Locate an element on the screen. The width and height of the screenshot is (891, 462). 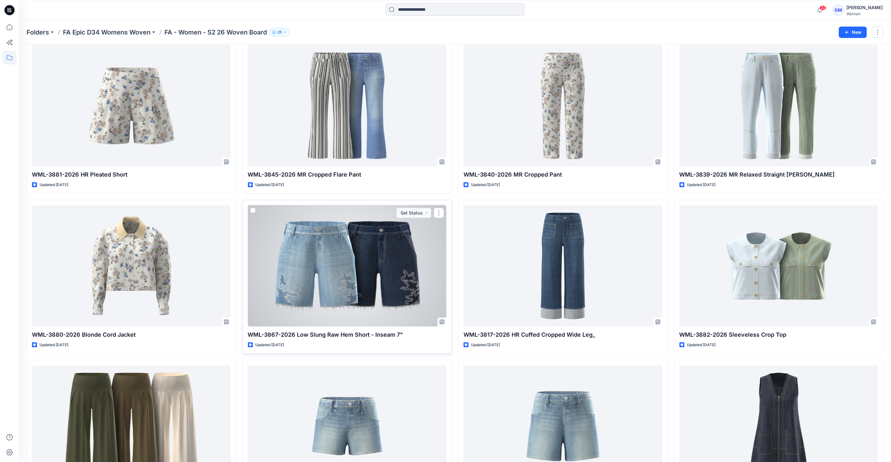
p: WML-3840-2026 MR Cropped Pant is located at coordinates (563, 175).